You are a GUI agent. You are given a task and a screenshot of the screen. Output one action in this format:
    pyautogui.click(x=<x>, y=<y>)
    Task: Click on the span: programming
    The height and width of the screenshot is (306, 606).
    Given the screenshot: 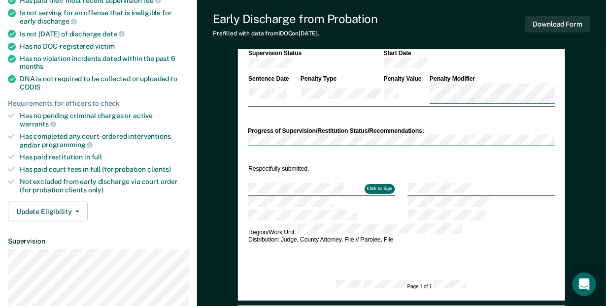 What is the action you would take?
    pyautogui.click(x=67, y=145)
    